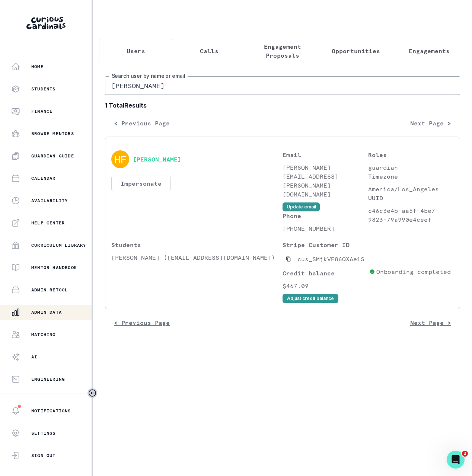 The image size is (472, 476). I want to click on p: Email, so click(325, 155).